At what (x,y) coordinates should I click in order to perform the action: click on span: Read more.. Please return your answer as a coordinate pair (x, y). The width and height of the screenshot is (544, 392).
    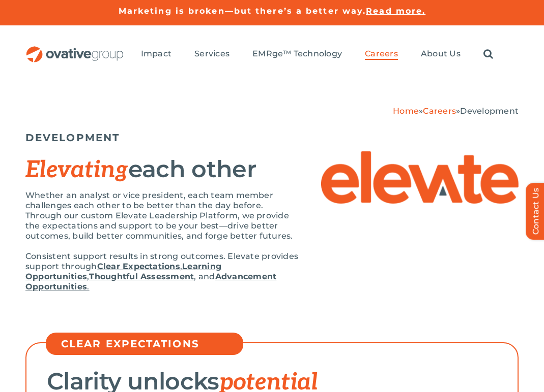
    Looking at the image, I should click on (395, 11).